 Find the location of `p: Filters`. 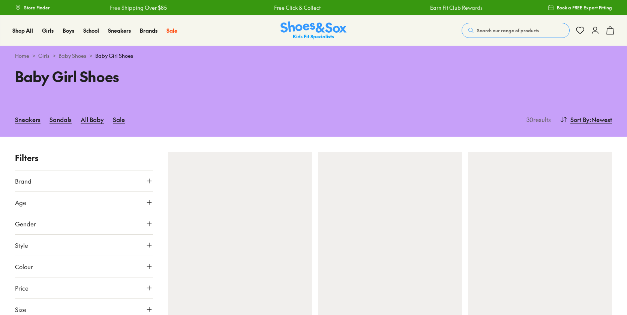

p: Filters is located at coordinates (84, 158).